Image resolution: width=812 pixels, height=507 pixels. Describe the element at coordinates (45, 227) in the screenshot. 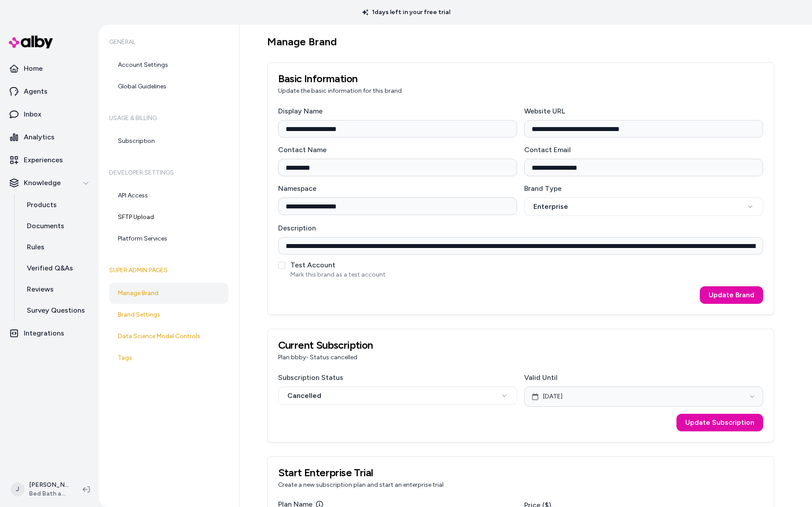

I see `p: Documents` at that location.